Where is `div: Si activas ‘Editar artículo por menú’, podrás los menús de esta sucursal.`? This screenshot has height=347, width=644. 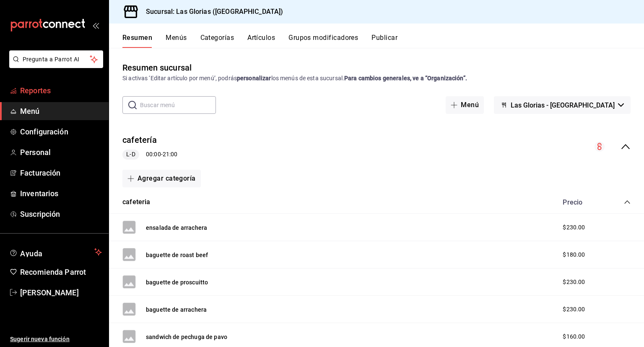
div: Si activas ‘Editar artículo por menú’, podrás los menús de esta sucursal. is located at coordinates (377, 78).